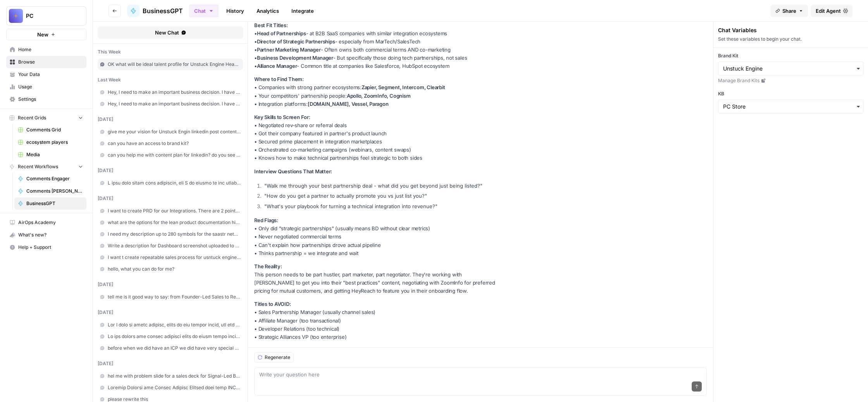 The image size is (868, 402). Describe the element at coordinates (235, 11) in the screenshot. I see `a: History` at that location.